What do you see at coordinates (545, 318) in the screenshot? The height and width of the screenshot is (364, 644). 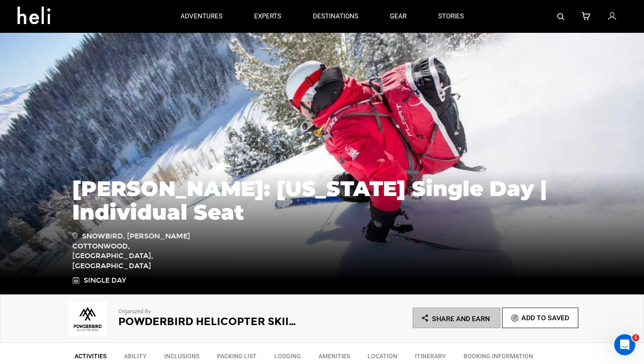 I see `span: Add To Saved` at bounding box center [545, 318].